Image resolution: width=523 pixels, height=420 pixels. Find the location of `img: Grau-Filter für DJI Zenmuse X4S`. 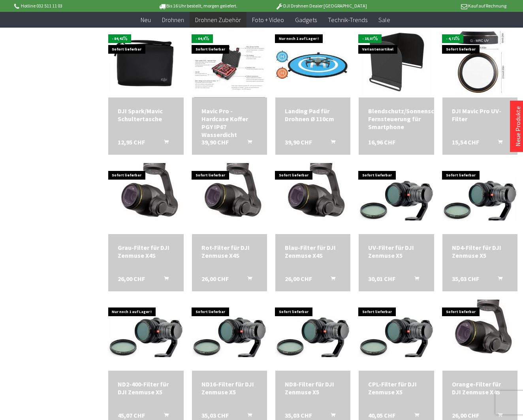

img: Grau-Filter für DJI Zenmuse X4S is located at coordinates (146, 198).